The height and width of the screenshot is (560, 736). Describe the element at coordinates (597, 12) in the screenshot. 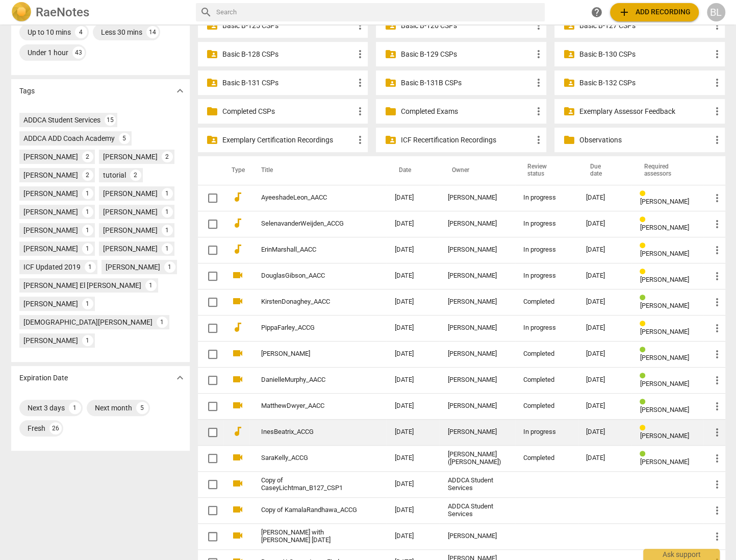

I see `span: help` at that location.